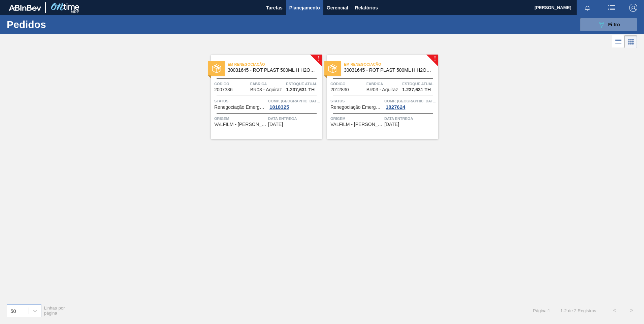 The image size is (644, 324). Describe the element at coordinates (608, 25) in the screenshot. I see `button: Filtro` at that location.